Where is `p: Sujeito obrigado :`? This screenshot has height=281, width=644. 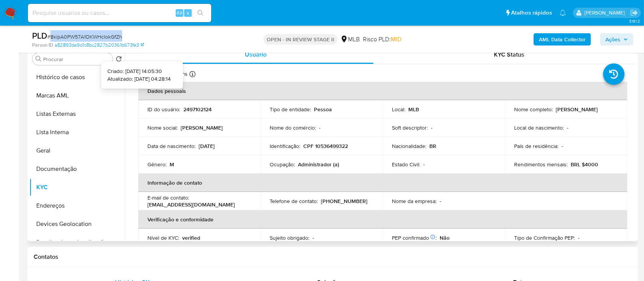
p: Sujeito obrigado : is located at coordinates (290, 238).